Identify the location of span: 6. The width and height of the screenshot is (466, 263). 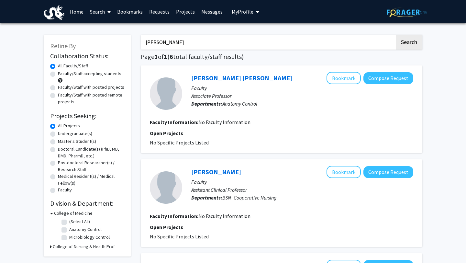
(171, 56).